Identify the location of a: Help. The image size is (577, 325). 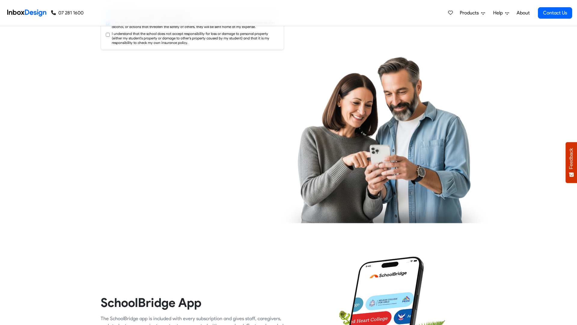
(501, 13).